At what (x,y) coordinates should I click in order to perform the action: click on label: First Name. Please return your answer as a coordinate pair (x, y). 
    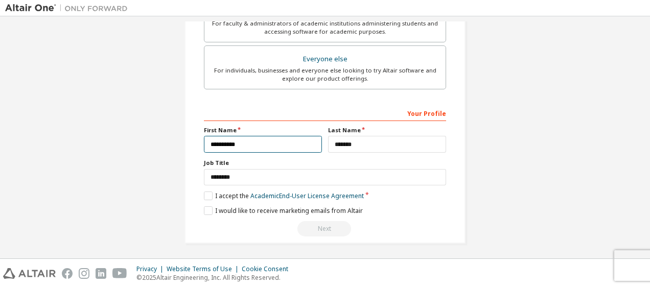
    Looking at the image, I should click on (263, 130).